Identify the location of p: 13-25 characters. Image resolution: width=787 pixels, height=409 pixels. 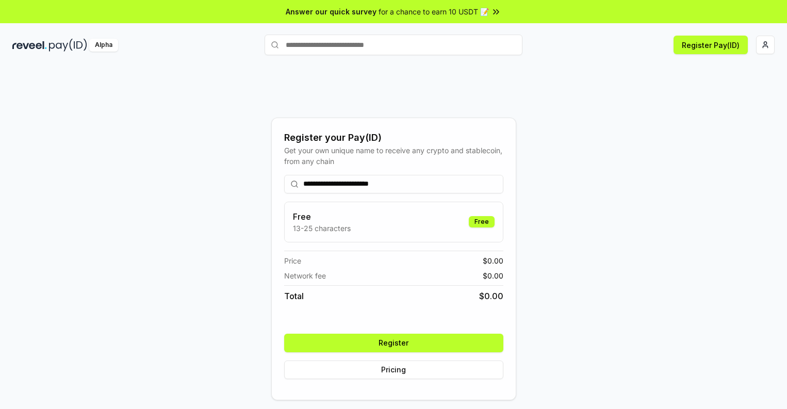
(322, 228).